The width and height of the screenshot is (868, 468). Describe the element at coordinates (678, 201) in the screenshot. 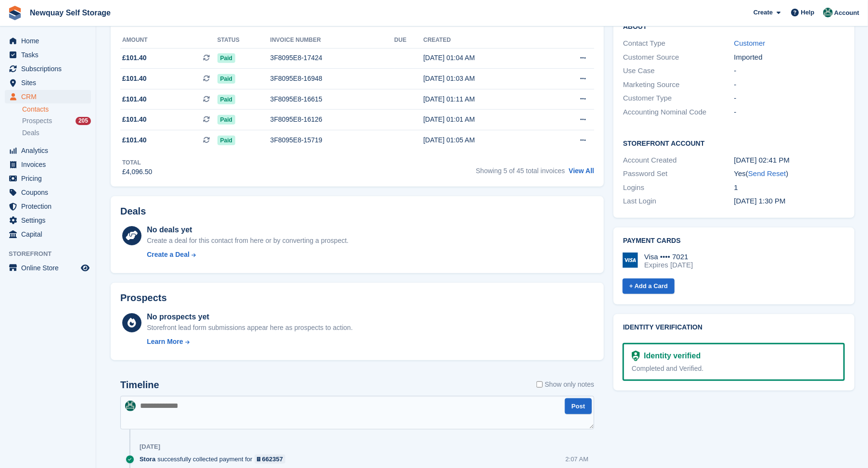

I see `div: Last Login` at that location.